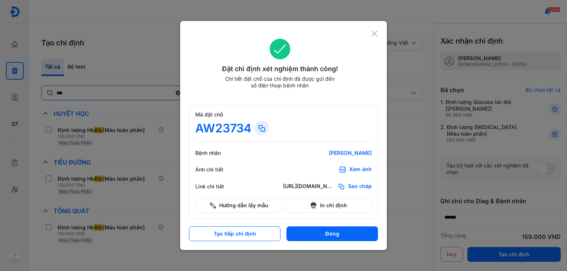 The width and height of the screenshot is (567, 271). Describe the element at coordinates (283, 115) in the screenshot. I see `div: Mã đặt chỗ` at that location.